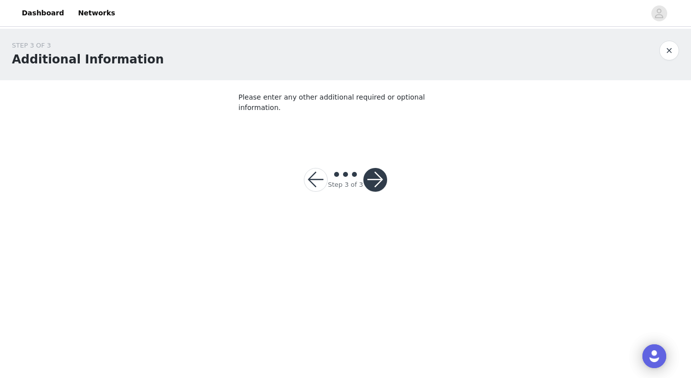  What do you see at coordinates (659, 13) in the screenshot?
I see `div: avatar` at bounding box center [659, 13].